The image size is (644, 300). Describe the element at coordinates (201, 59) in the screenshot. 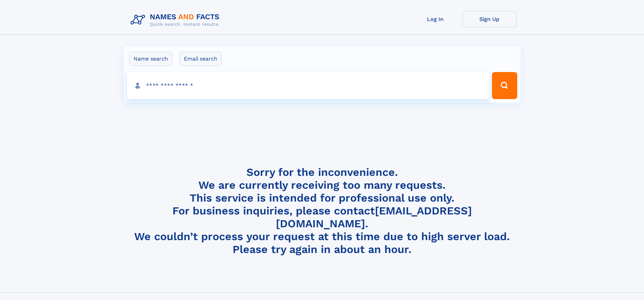

I see `label: Email search` at that location.